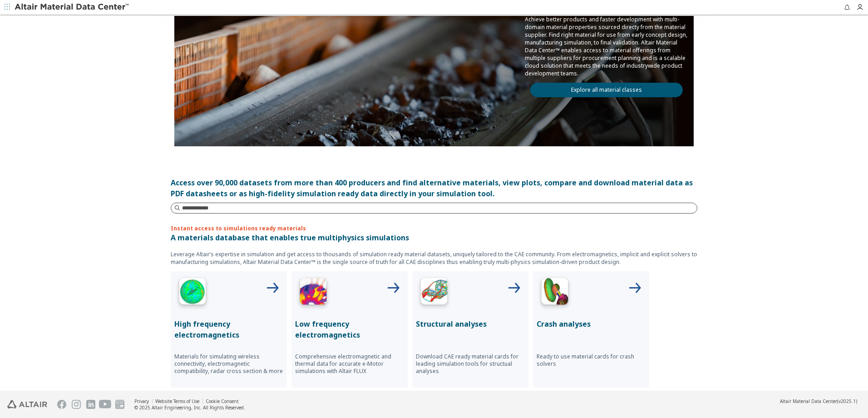 This screenshot has height=418, width=868. What do you see at coordinates (470, 324) in the screenshot?
I see `p: Structural analyses` at bounding box center [470, 324].